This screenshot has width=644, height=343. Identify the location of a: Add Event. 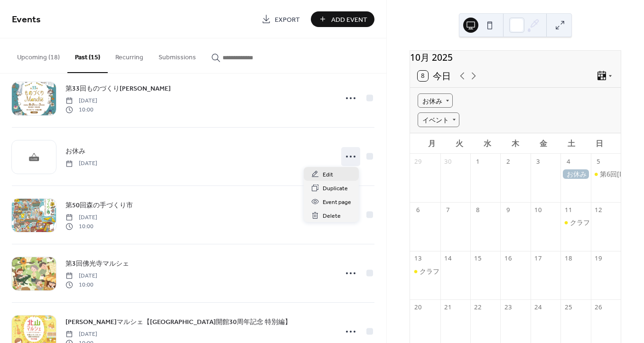
(343, 19).